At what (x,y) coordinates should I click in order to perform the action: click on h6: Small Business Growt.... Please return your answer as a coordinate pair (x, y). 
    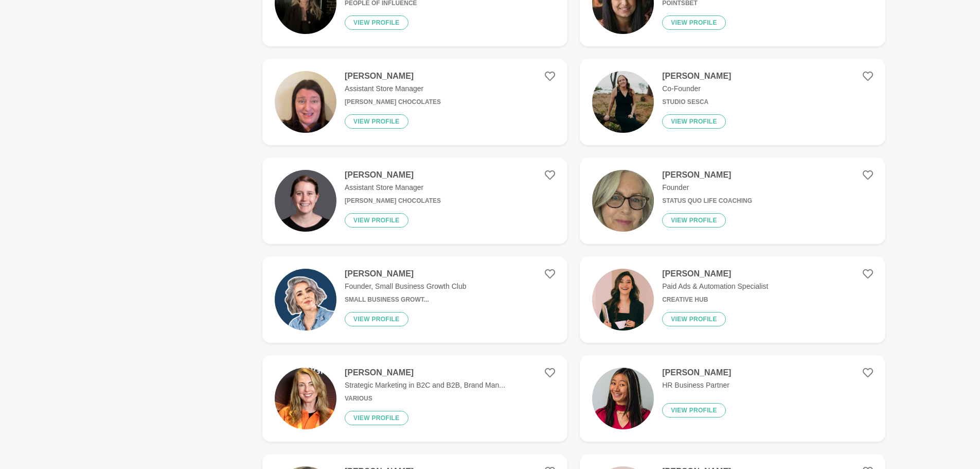
    Looking at the image, I should click on (405, 300).